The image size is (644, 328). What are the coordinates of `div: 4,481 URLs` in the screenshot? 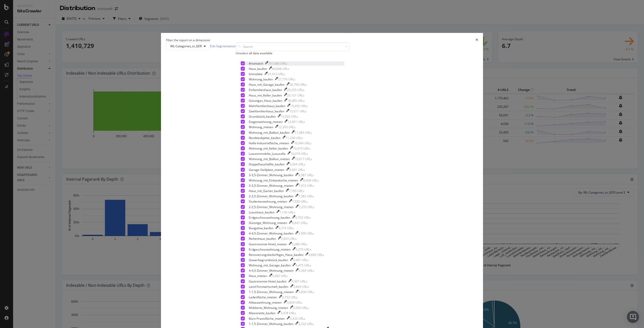 It's located at (301, 260).